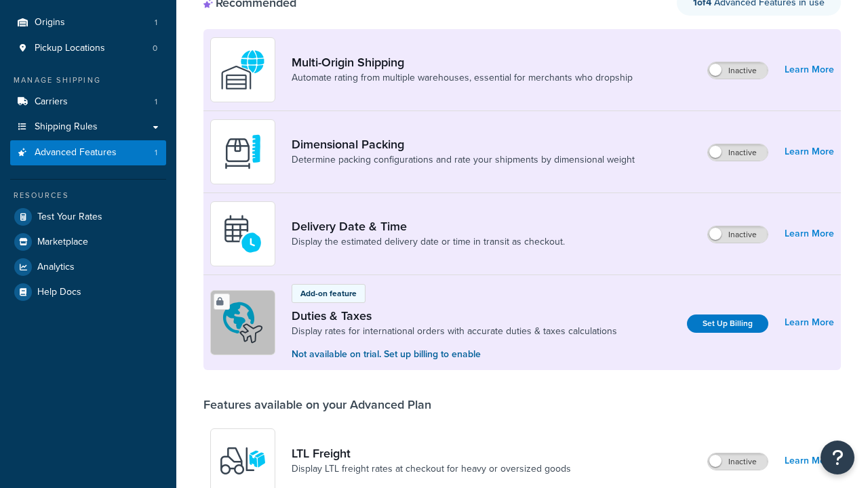  I want to click on a: Carriers1, so click(88, 102).